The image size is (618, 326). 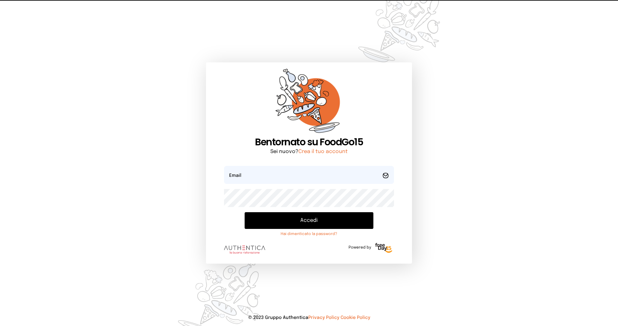 What do you see at coordinates (309, 142) in the screenshot?
I see `h1: Bentornato su FoodGo15` at bounding box center [309, 142].